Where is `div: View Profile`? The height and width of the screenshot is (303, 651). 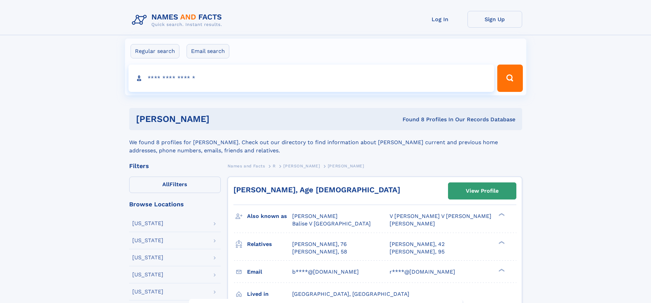
div: View Profile is located at coordinates (482, 191).